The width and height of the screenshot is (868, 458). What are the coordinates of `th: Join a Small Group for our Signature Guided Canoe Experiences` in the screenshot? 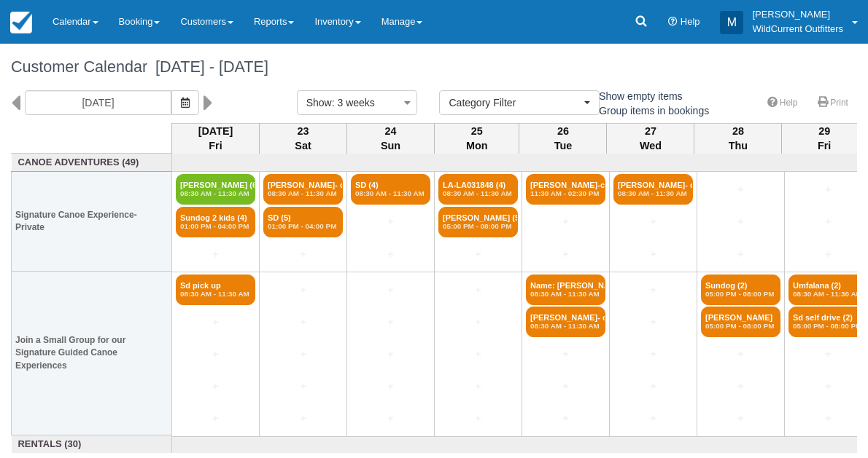 It's located at (92, 354).